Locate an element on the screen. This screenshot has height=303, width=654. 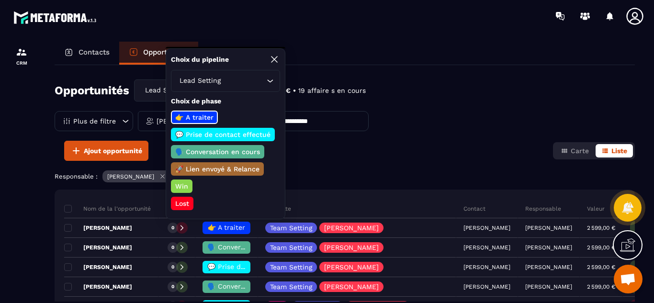
div: Ouvrir le chat is located at coordinates (629, 279).